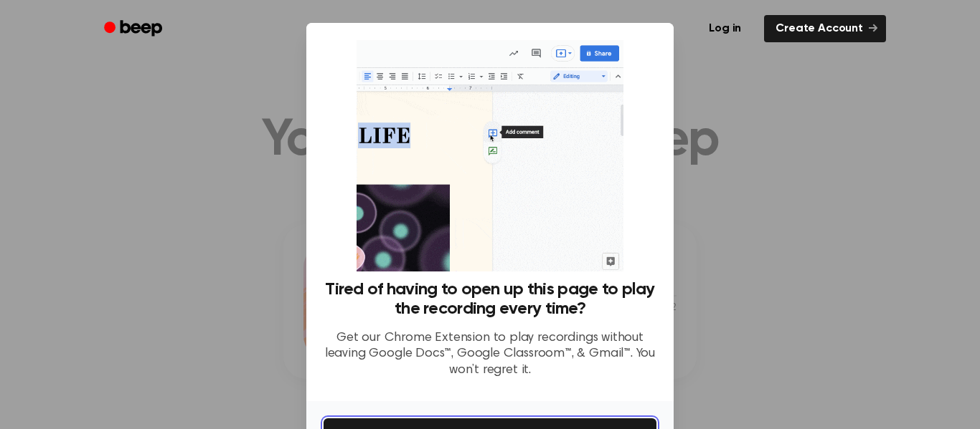  What do you see at coordinates (490, 299) in the screenshot?
I see `h3: Tired of having to open up this page to play the recording every time?` at bounding box center [490, 299].